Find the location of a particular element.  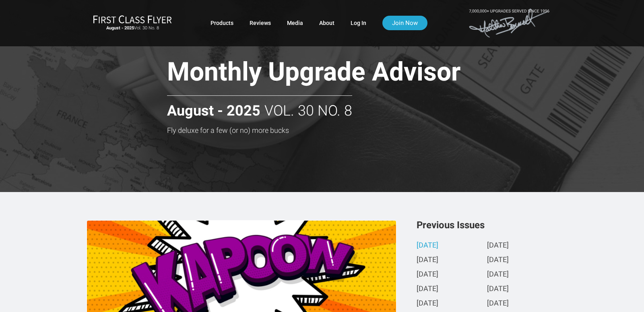

a: Join Now is located at coordinates (405, 23).